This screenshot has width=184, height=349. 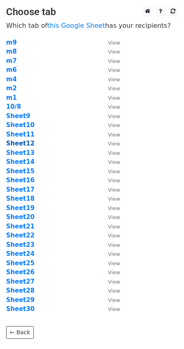 I want to click on strong: m2, so click(x=11, y=88).